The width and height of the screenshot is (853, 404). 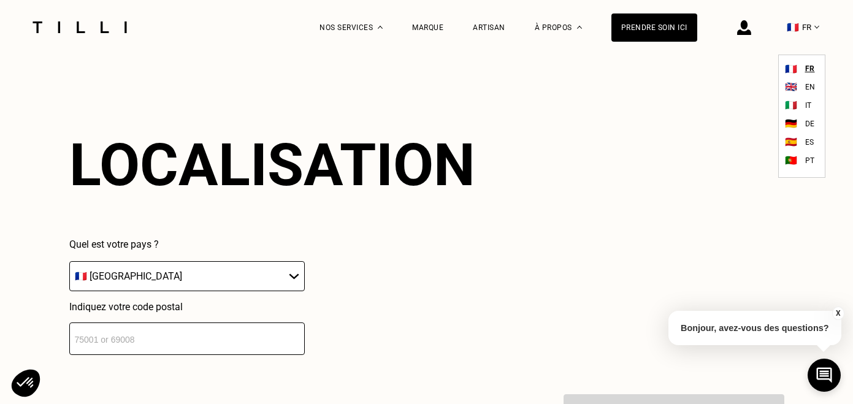 What do you see at coordinates (654, 28) in the screenshot?
I see `div: Prendre soin ici` at bounding box center [654, 28].